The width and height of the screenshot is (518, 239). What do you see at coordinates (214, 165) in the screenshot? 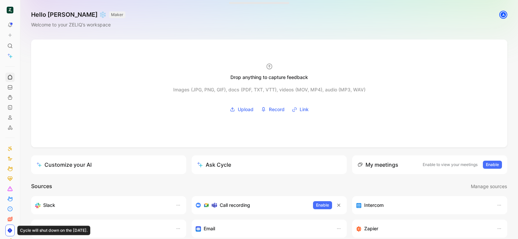
I see `div: Ask Cycle` at bounding box center [214, 165].